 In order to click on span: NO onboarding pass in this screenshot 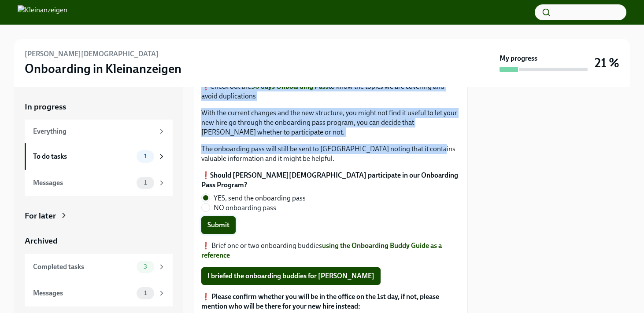, I will do `click(245, 208)`.